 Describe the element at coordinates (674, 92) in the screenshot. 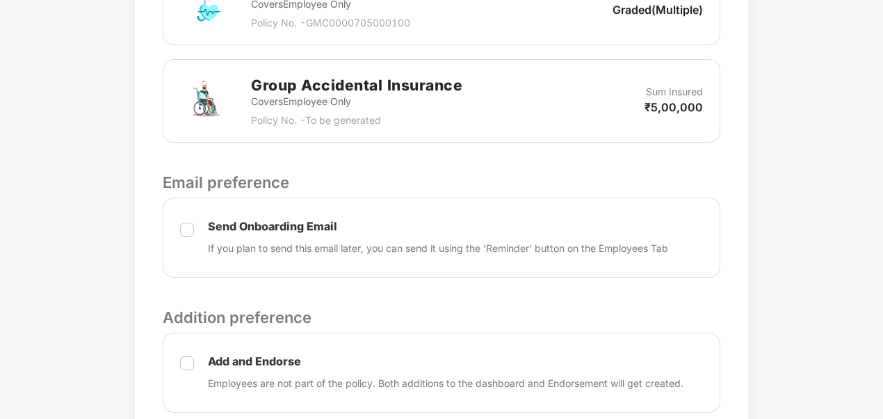

I see `p: Sum Insured` at that location.